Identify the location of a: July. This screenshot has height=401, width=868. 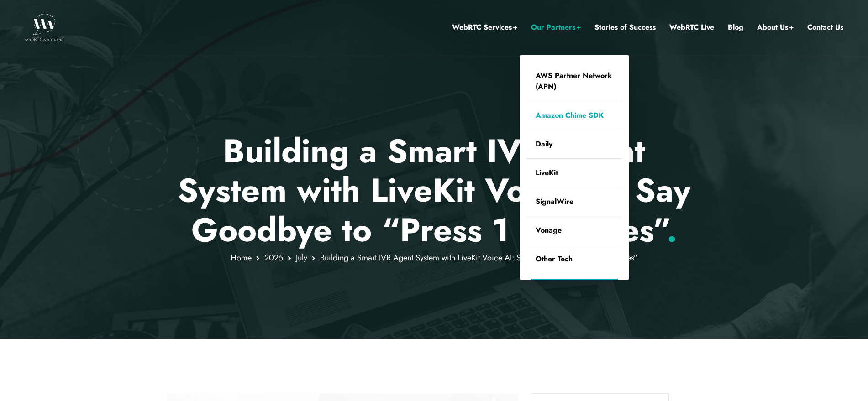
(302, 258).